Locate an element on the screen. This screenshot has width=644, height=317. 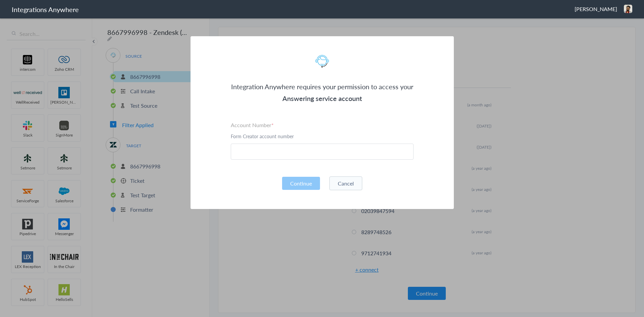
button: Cancel is located at coordinates (346, 183).